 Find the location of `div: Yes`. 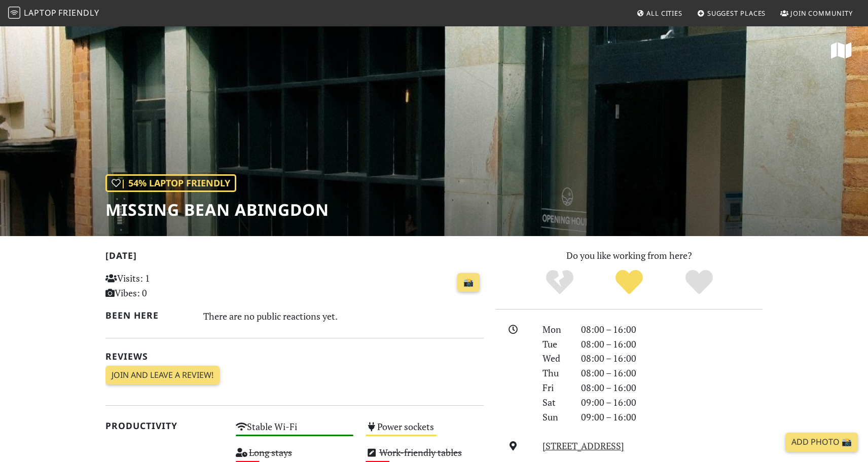

div: Yes is located at coordinates (630, 283).